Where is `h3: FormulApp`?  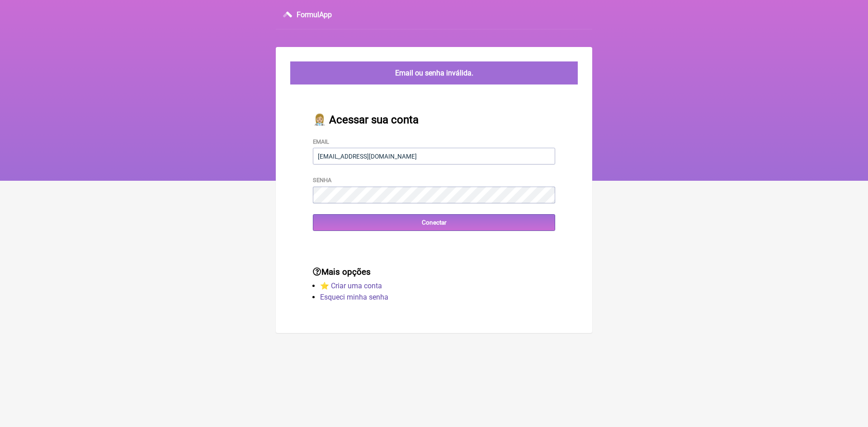 h3: FormulApp is located at coordinates (314, 14).